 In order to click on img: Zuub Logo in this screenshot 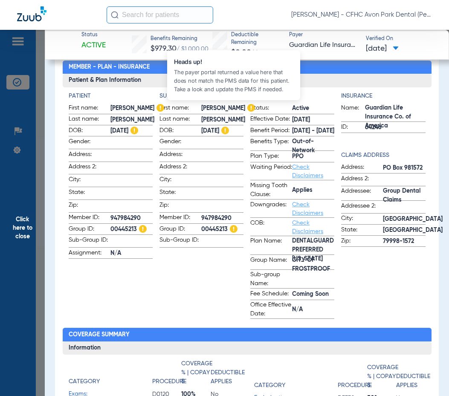, I will do `click(32, 14)`.